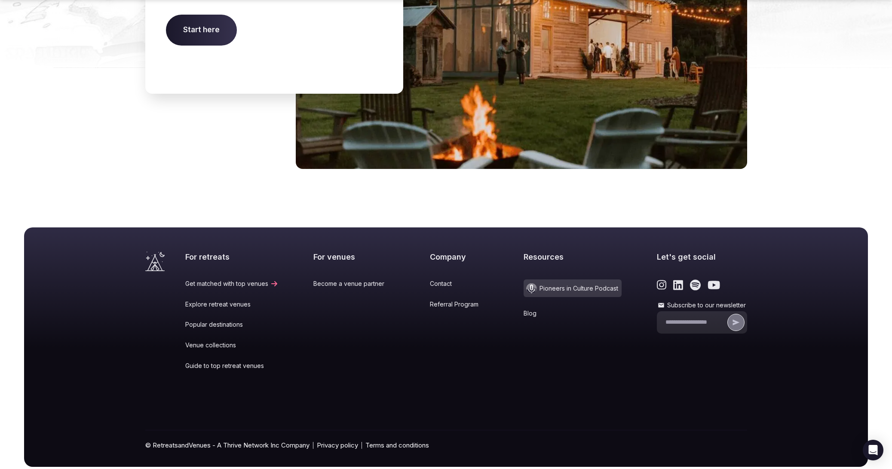  Describe the element at coordinates (337, 445) in the screenshot. I see `a: Privacy policy` at that location.